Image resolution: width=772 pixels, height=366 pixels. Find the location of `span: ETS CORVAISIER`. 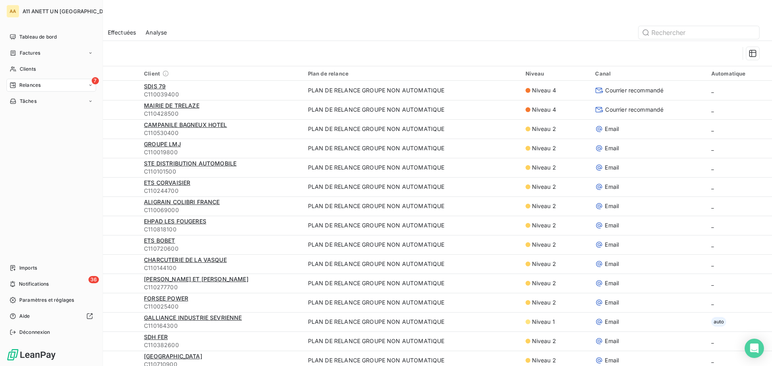

span: ETS CORVAISIER is located at coordinates (167, 182).